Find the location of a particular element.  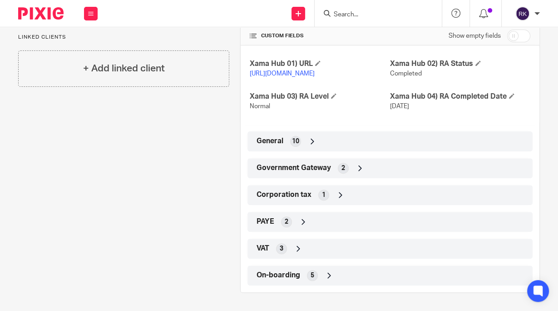

h4: CUSTOM FIELDS is located at coordinates (320, 36).